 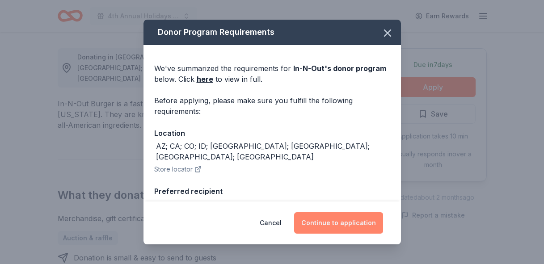 What do you see at coordinates (205, 79) in the screenshot?
I see `a: here` at bounding box center [205, 79].